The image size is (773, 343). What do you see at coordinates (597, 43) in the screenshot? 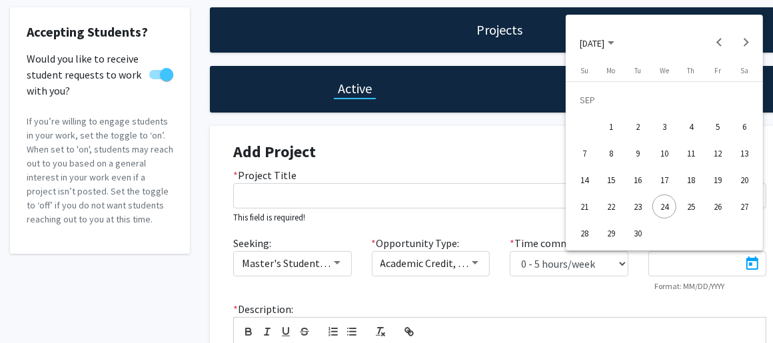
I see `button: Choose month and year` at bounding box center [597, 43].